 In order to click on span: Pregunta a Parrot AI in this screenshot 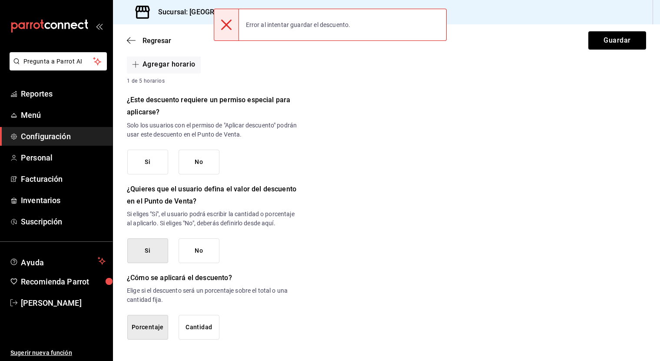, I will do `click(58, 61)`.